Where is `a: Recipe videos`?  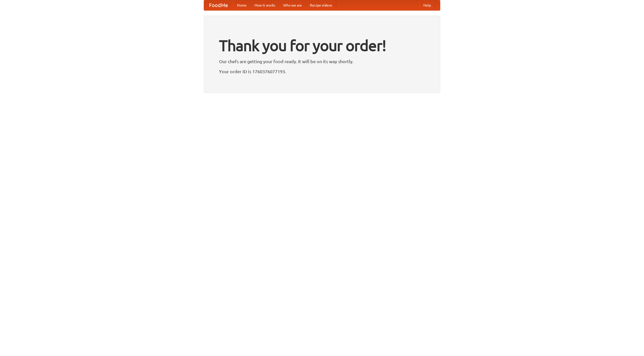 a: Recipe videos is located at coordinates (321, 5).